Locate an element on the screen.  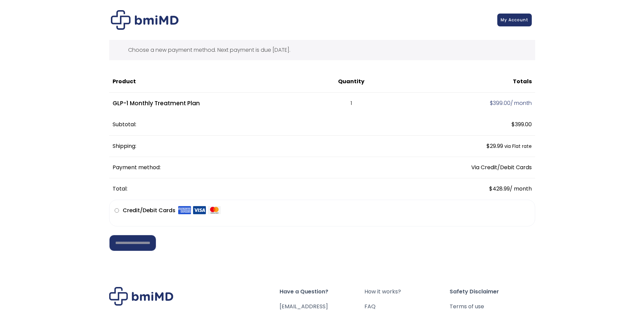
img: Brand Logo is located at coordinates (142, 296).